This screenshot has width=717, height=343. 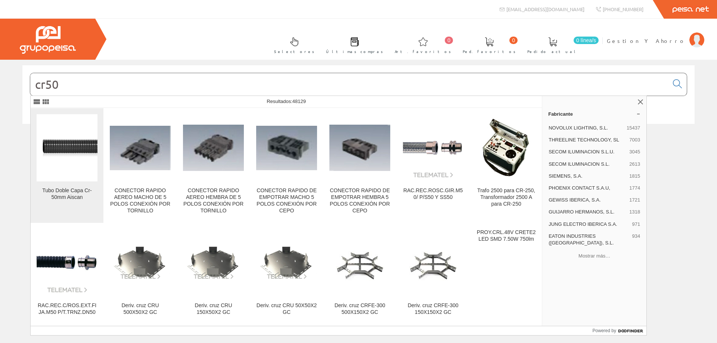 What do you see at coordinates (433, 165) in the screenshot?
I see `a: RAC.REC.ROSC.GIR.M50/ P/S50 Y SS50 RAC.REC.ROSC.GIR.M50/ P/S50 Y SS50` at bounding box center [433, 165].